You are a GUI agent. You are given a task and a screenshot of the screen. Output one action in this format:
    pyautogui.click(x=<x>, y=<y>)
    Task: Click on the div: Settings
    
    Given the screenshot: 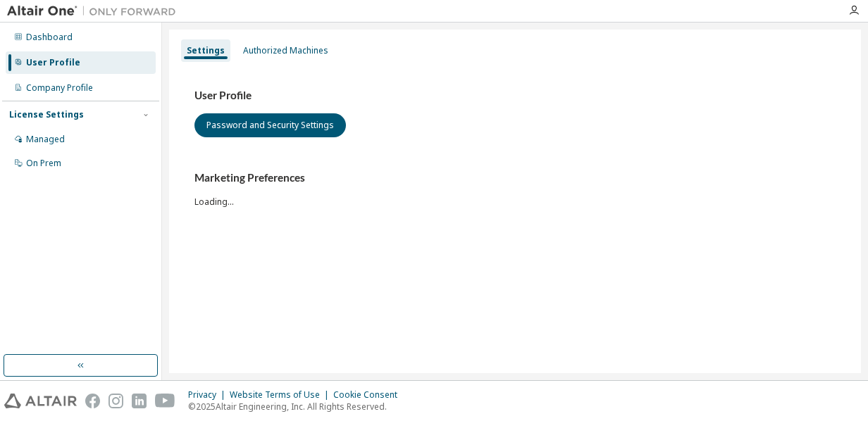 What is the action you would take?
    pyautogui.click(x=206, y=51)
    